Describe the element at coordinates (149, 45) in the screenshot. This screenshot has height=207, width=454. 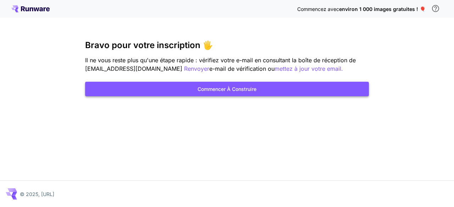
I see `font: Bravo pour votre inscription 🖐️` at that location.